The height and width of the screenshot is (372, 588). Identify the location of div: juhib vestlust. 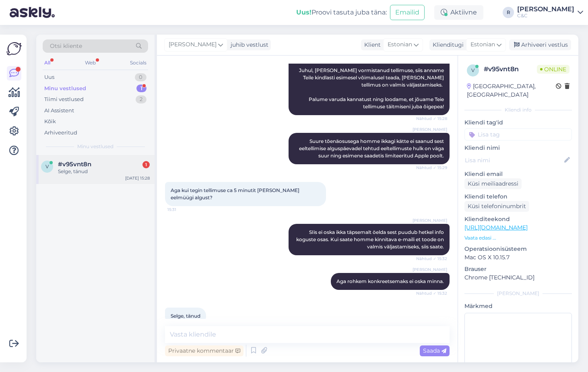
(248, 45).